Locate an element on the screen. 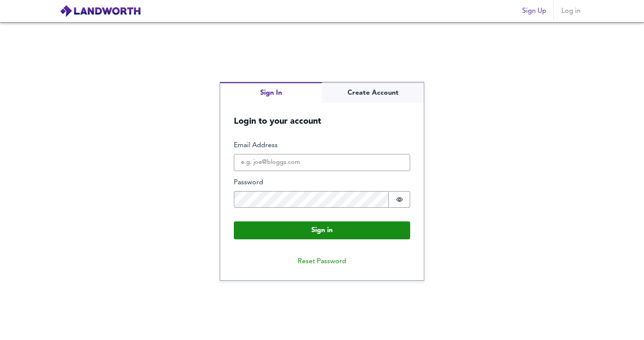 This screenshot has height=340, width=644. span: Log in is located at coordinates (571, 11).